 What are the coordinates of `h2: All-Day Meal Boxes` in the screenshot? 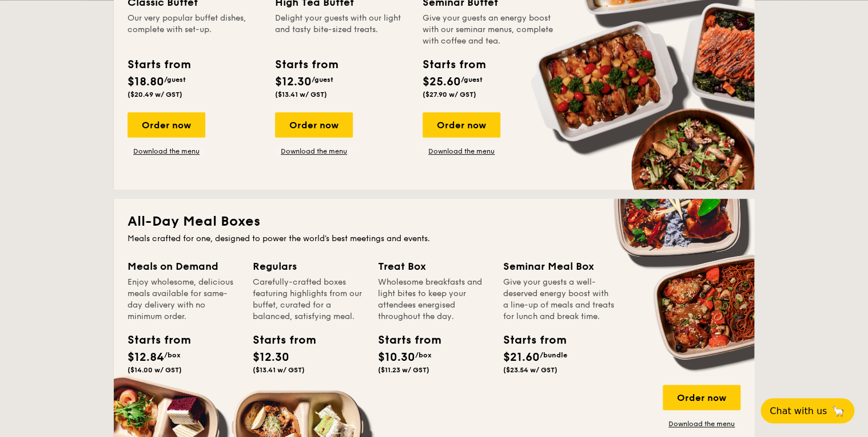 It's located at (434, 222).